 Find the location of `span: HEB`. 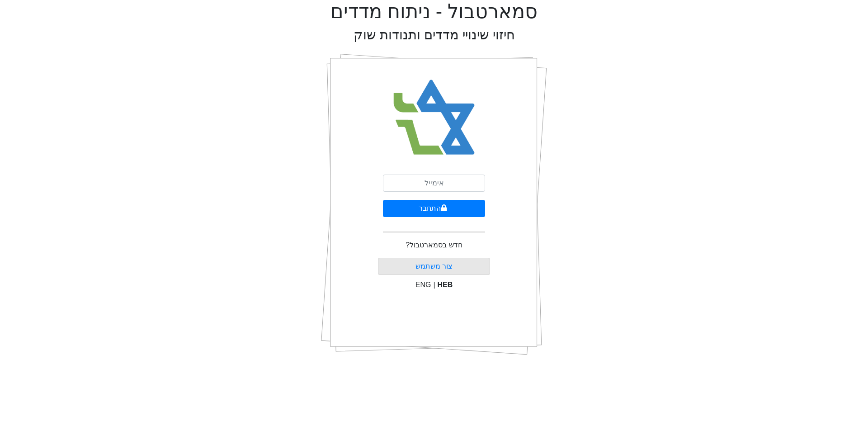

span: HEB is located at coordinates (445, 285).